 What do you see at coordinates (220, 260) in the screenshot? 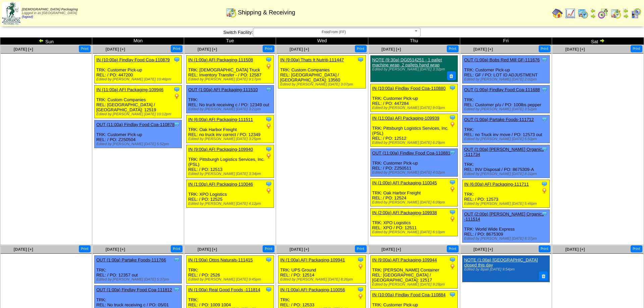
I see `a: IN (1:00a) Ottos Naturals-111415` at bounding box center [220, 260].